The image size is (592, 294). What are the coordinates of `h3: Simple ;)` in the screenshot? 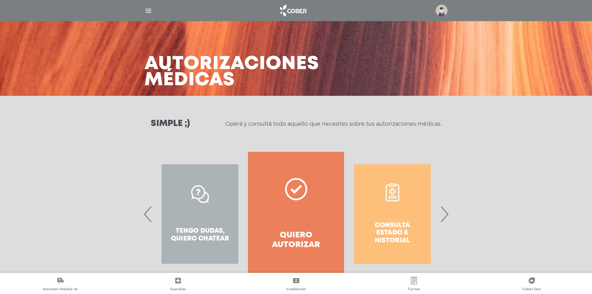 It's located at (170, 124).